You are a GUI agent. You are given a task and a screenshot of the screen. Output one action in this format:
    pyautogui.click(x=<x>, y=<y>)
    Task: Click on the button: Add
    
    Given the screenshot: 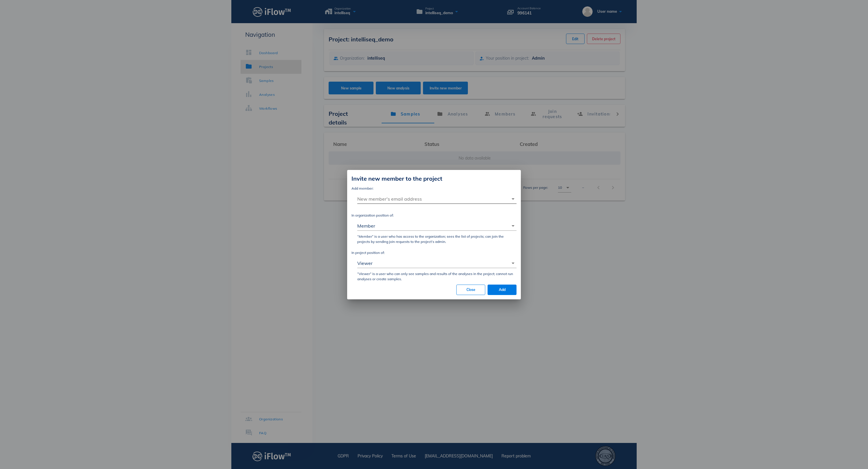 What is the action you would take?
    pyautogui.click(x=502, y=290)
    